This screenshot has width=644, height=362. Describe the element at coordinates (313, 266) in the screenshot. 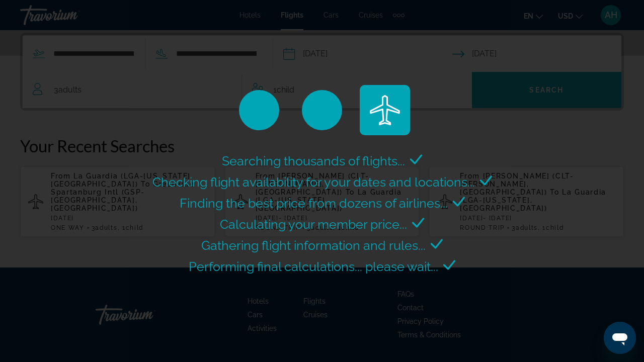

I see `span: Performing final calculations... please wait...` at that location.